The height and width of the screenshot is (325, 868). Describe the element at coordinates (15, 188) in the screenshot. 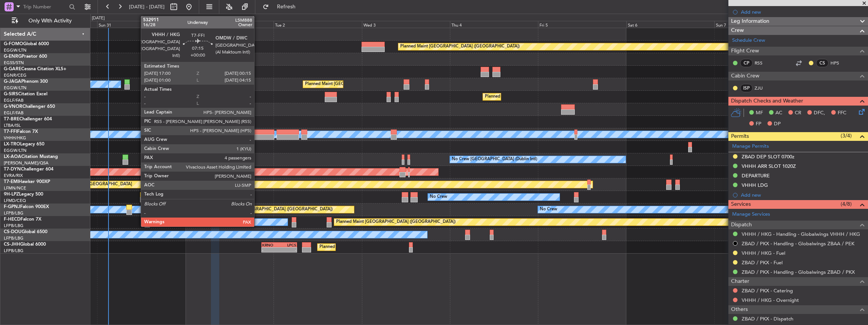

I see `a: LFMN/NCE` at that location.